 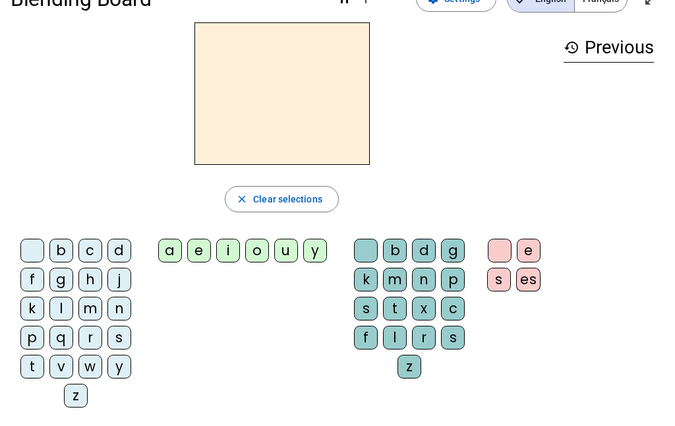 What do you see at coordinates (61, 367) in the screenshot?
I see `div: v` at bounding box center [61, 367].